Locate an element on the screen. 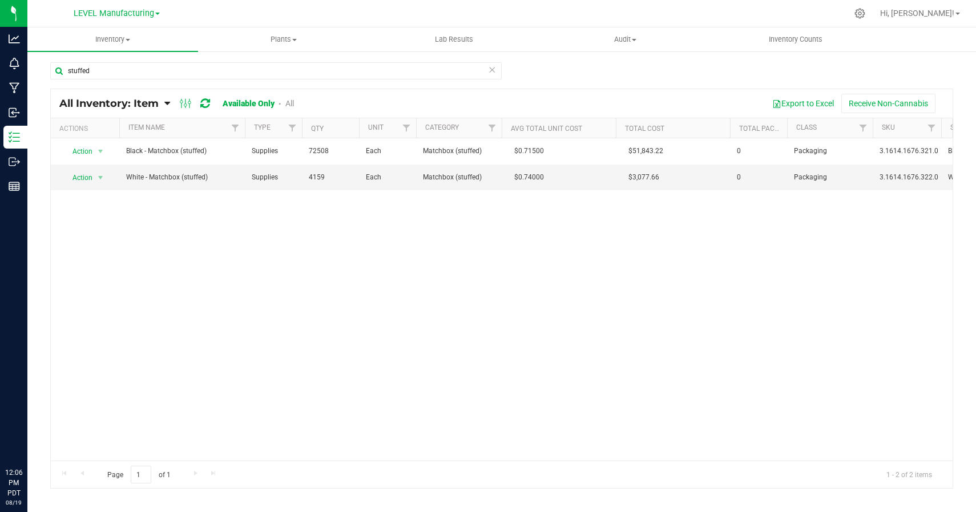 This screenshot has width=976, height=512. button: Export to Excel is located at coordinates (803, 103).